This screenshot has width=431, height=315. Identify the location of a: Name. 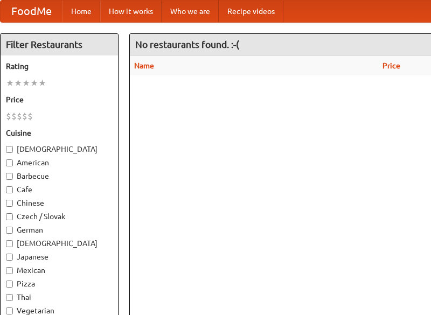
(144, 66).